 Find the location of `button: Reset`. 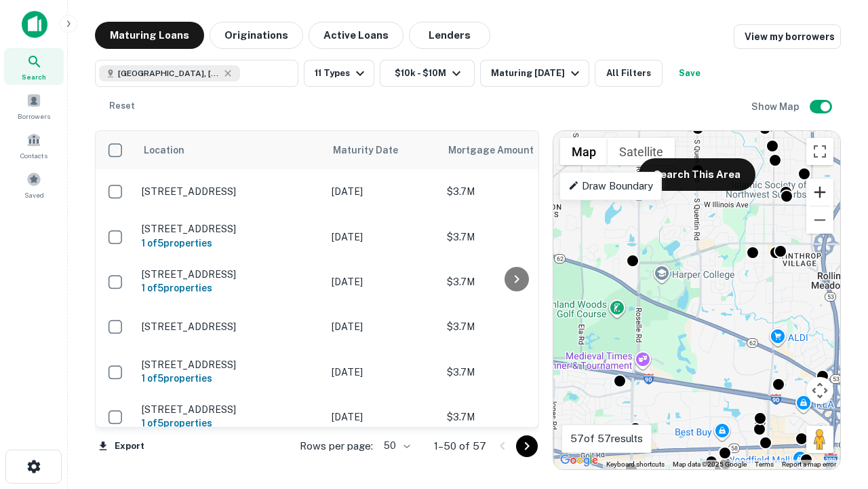

button: Reset is located at coordinates (122, 106).